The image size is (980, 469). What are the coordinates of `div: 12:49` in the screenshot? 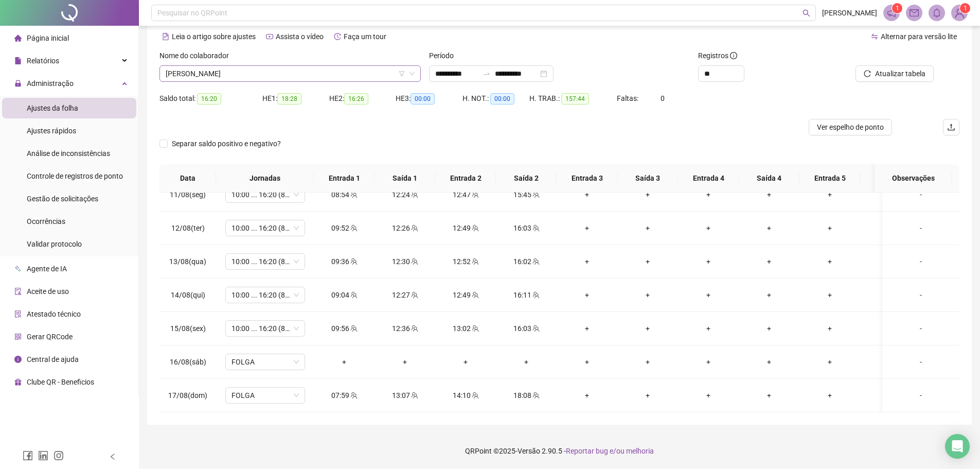 It's located at (466, 295).